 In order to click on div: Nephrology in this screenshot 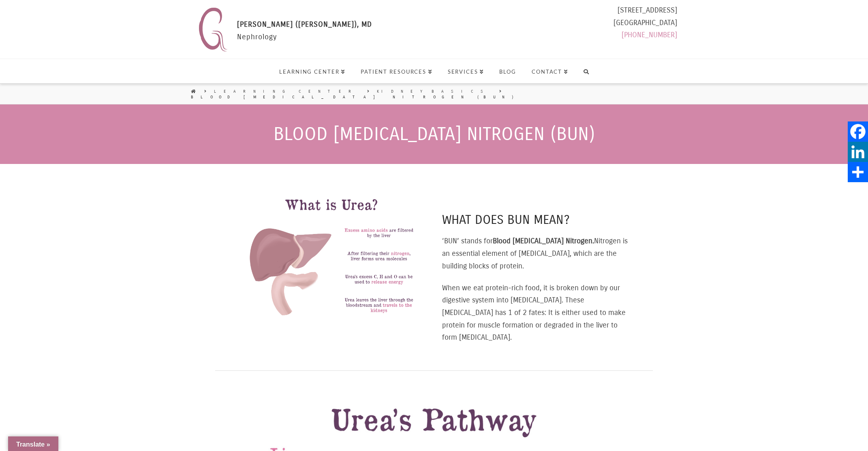, I will do `click(304, 37)`.